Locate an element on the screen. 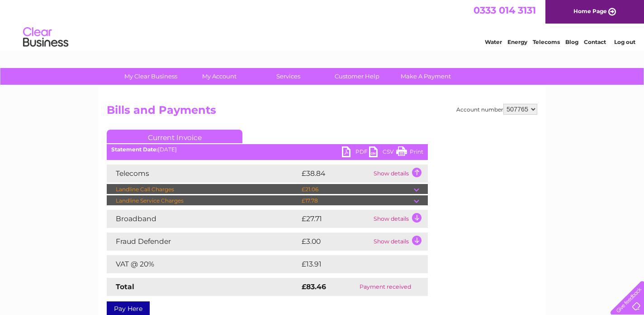 The width and height of the screenshot is (644, 315). a: CSV is located at coordinates (383, 153).